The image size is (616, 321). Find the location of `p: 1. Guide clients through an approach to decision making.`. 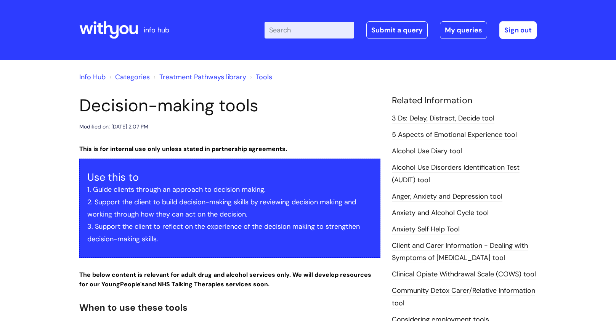

p: 1. Guide clients through an approach to decision making. is located at coordinates (230, 189).